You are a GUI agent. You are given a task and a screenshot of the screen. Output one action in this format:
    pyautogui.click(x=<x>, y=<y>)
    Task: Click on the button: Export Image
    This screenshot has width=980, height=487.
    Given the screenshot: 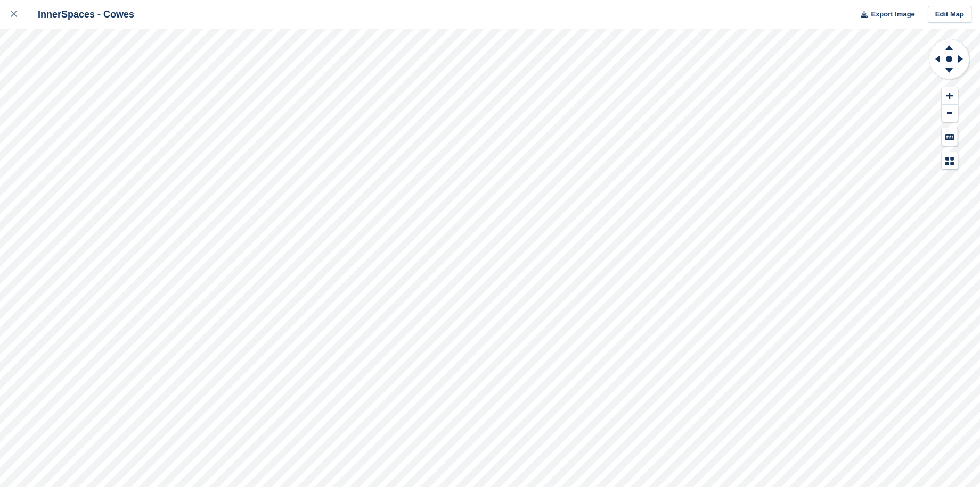 What is the action you would take?
    pyautogui.click(x=885, y=15)
    